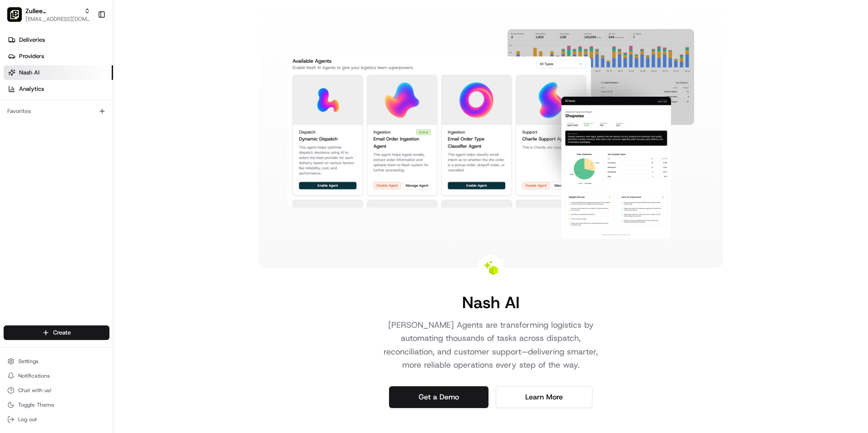 This screenshot has width=868, height=433. Describe the element at coordinates (57, 391) in the screenshot. I see `button: Chat with us!` at that location.